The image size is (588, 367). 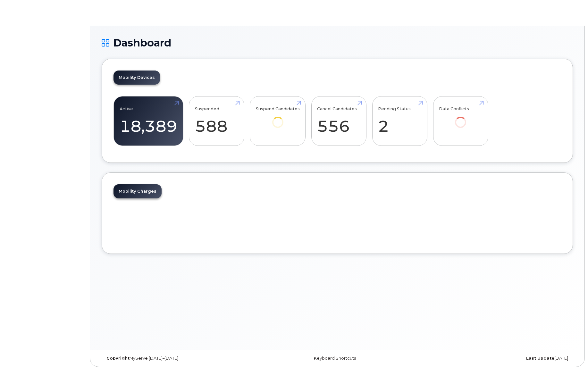 I want to click on strong: Copyright, so click(x=118, y=358).